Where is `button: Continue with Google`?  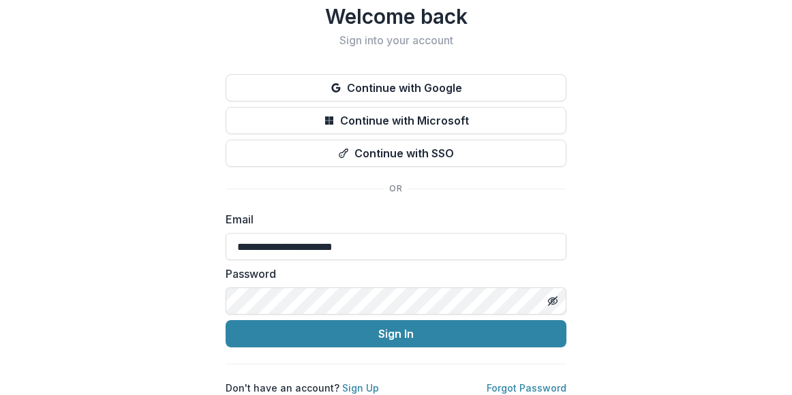
button: Continue with Google is located at coordinates (396, 88).